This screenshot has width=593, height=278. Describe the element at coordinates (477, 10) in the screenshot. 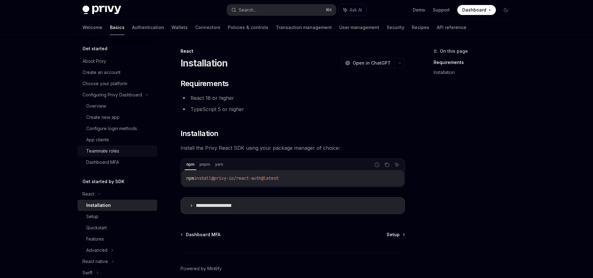

I see `a: Dashboard` at that location.